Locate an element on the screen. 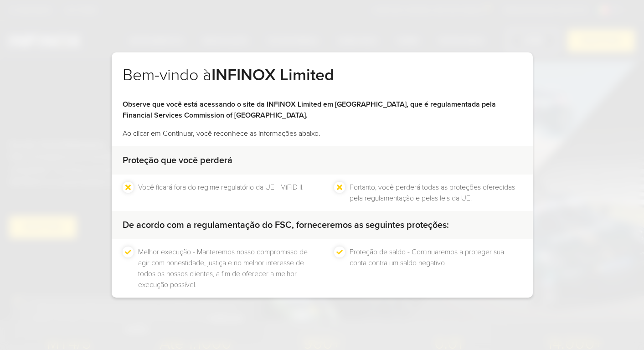 The image size is (644, 350). h2: Bem-vindo à is located at coordinates (322, 82).